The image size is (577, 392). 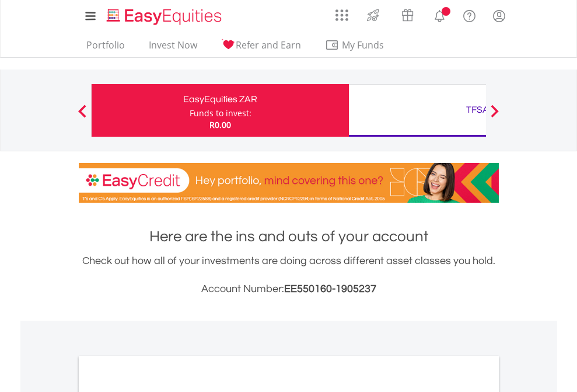 I want to click on img: EasyCredit Promotion Banner, so click(x=289, y=183).